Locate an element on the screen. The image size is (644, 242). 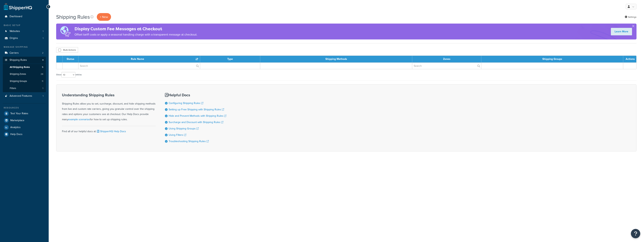
li: Shipping Zones is located at coordinates (24, 74).